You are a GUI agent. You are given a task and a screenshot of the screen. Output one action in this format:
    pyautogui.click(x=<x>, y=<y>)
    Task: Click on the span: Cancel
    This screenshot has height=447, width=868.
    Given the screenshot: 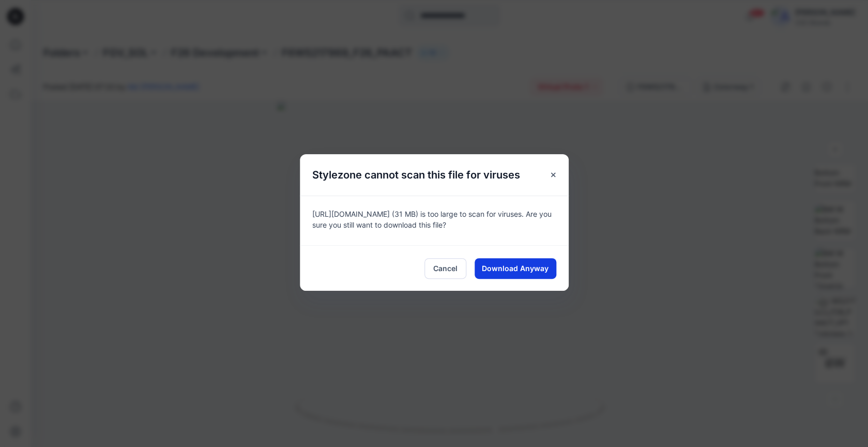 What is the action you would take?
    pyautogui.click(x=445, y=268)
    